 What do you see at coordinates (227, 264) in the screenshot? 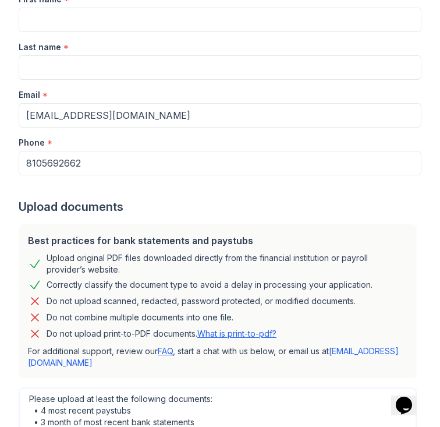
I see `div: Upload original PDF files downloaded directly from the financial institution or payroll provider’...` at bounding box center [227, 264].